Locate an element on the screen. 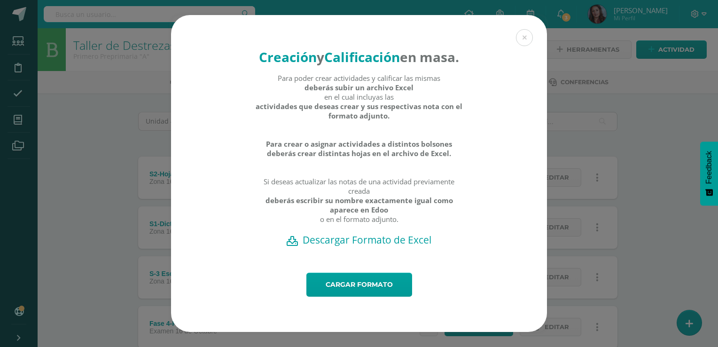 The width and height of the screenshot is (718, 347). strong: deberás escribir su nombre exactamente igual como aparece en Edoo is located at coordinates (359, 205).